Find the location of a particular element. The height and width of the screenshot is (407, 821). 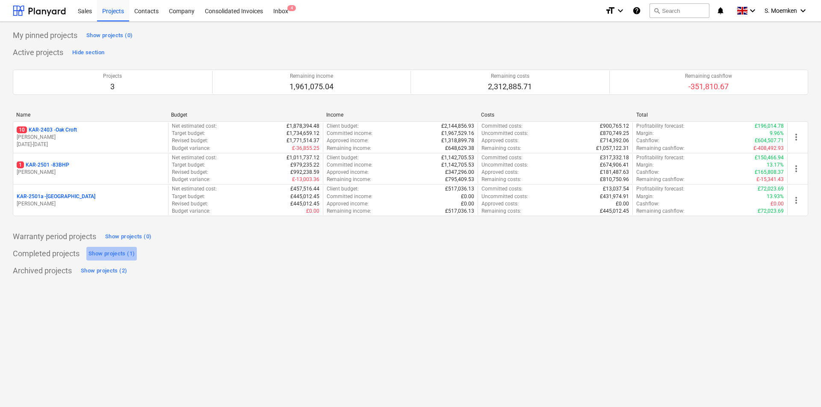

div: Total is located at coordinates (710, 115).